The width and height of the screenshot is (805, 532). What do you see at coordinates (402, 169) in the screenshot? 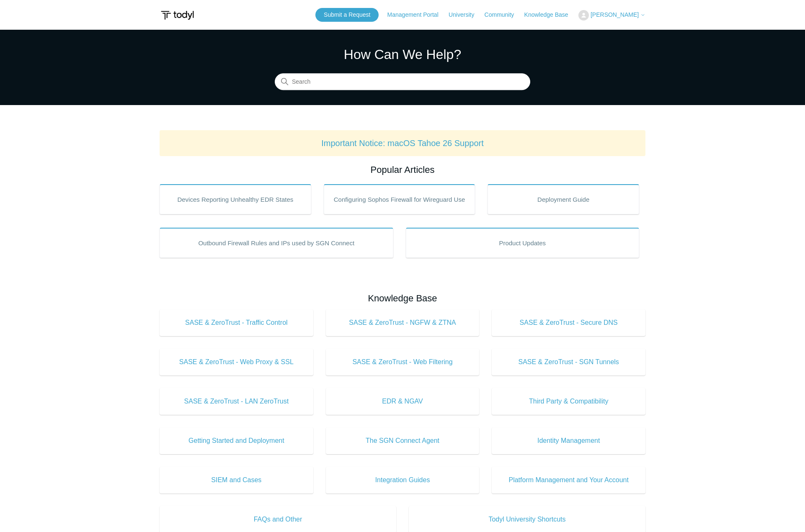
I see `h2: Popular Articles` at bounding box center [402, 169].